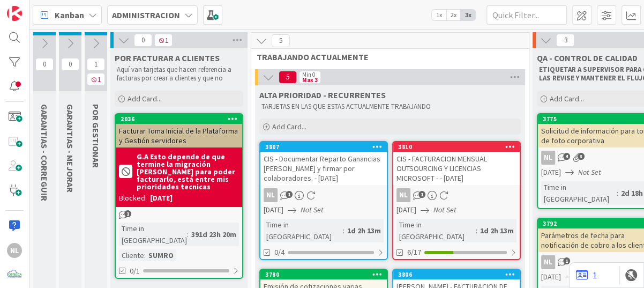 This screenshot has height=288, width=644. What do you see at coordinates (96, 136) in the screenshot?
I see `span: POR GESTIONAR` at bounding box center [96, 136].